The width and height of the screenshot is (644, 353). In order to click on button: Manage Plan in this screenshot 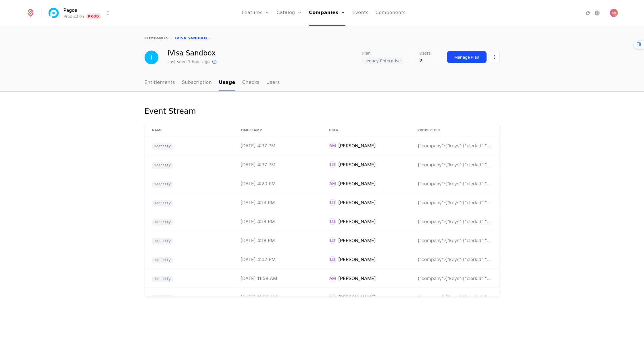, I will do `click(467, 57)`.